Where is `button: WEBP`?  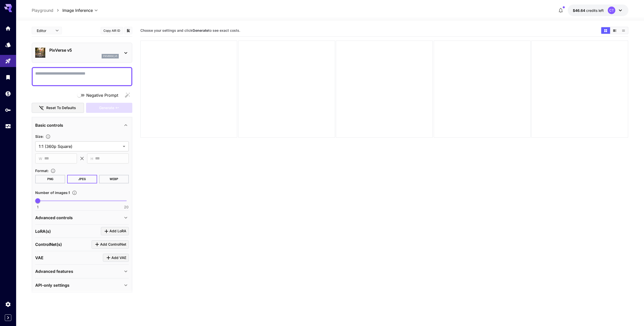 button: WEBP is located at coordinates (114, 179).